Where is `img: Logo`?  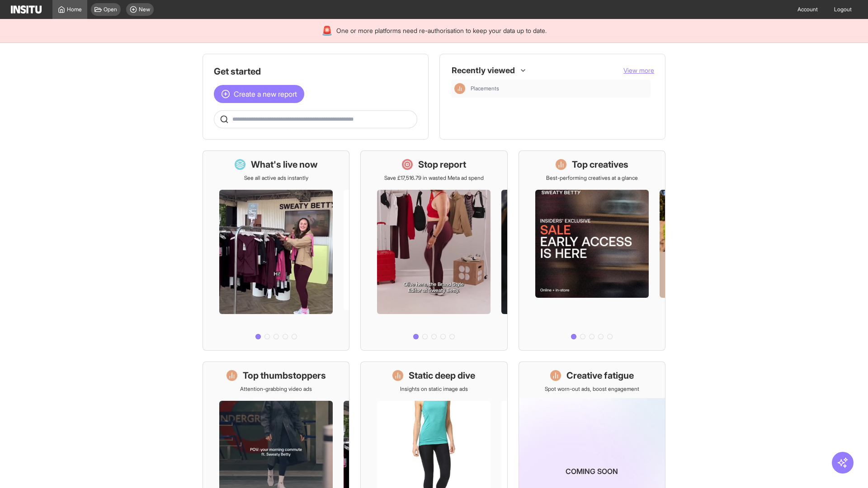 img: Logo is located at coordinates (26, 10).